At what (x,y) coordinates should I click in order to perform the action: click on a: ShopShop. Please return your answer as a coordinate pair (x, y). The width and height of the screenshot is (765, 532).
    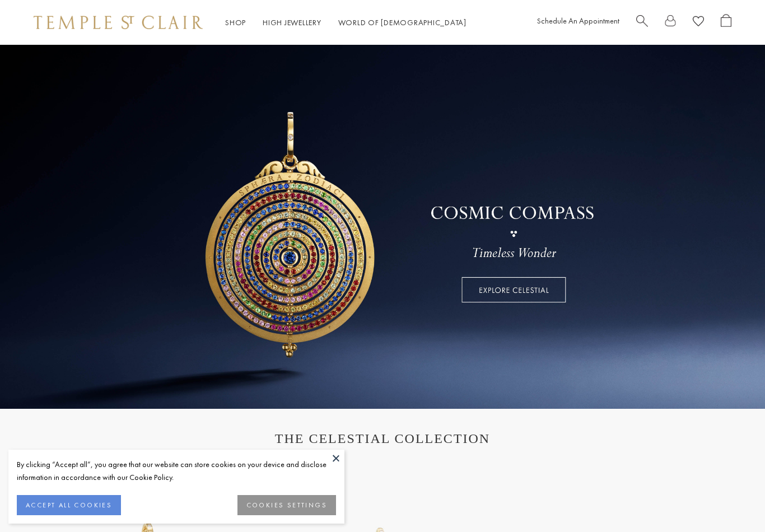
    Looking at the image, I should click on (235, 23).